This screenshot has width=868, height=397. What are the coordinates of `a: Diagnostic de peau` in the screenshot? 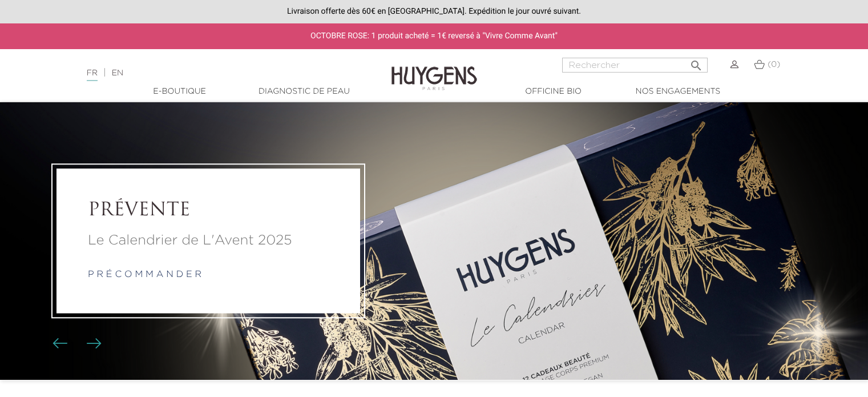 It's located at (305, 92).